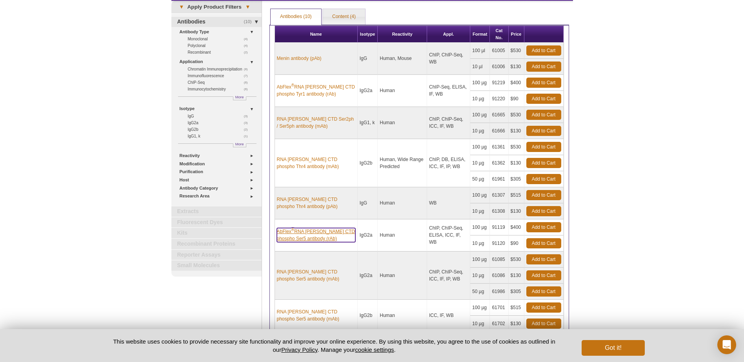 The image size is (744, 362). Describe the element at coordinates (248, 89) in the screenshot. I see `span: (6)` at that location.